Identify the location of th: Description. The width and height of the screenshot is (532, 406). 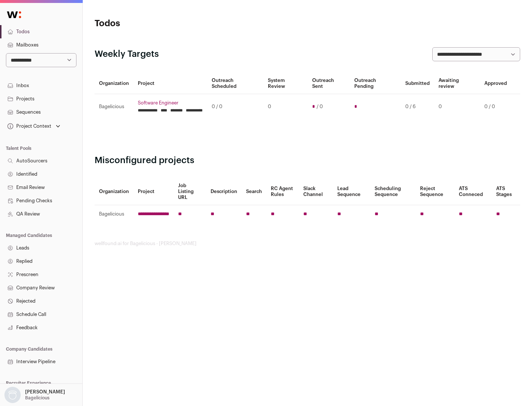
(224, 192).